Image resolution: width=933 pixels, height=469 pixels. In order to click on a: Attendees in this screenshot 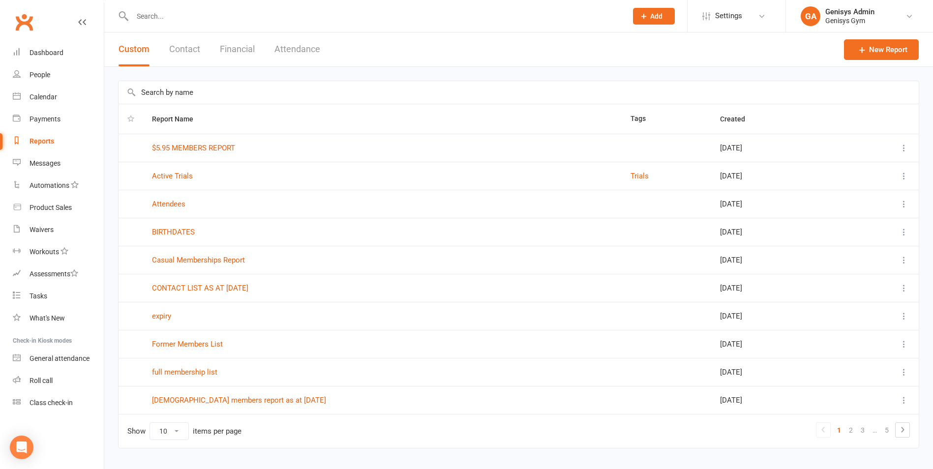, I will do `click(169, 204)`.